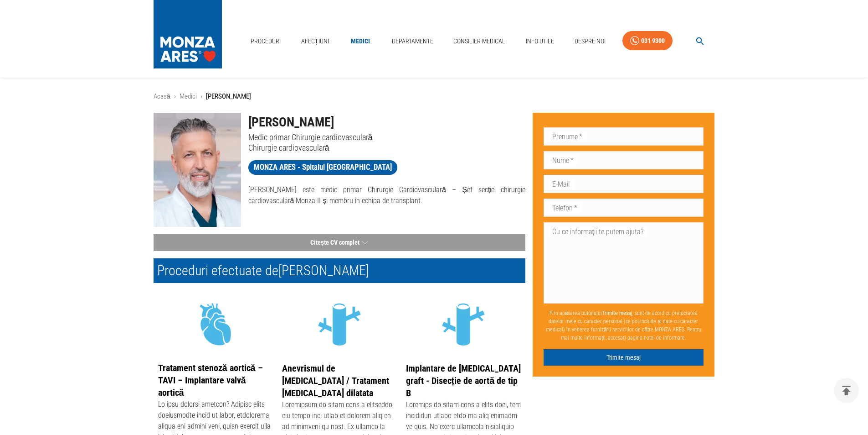 This screenshot has width=868, height=435. I want to click on button: delete, so click(846, 390).